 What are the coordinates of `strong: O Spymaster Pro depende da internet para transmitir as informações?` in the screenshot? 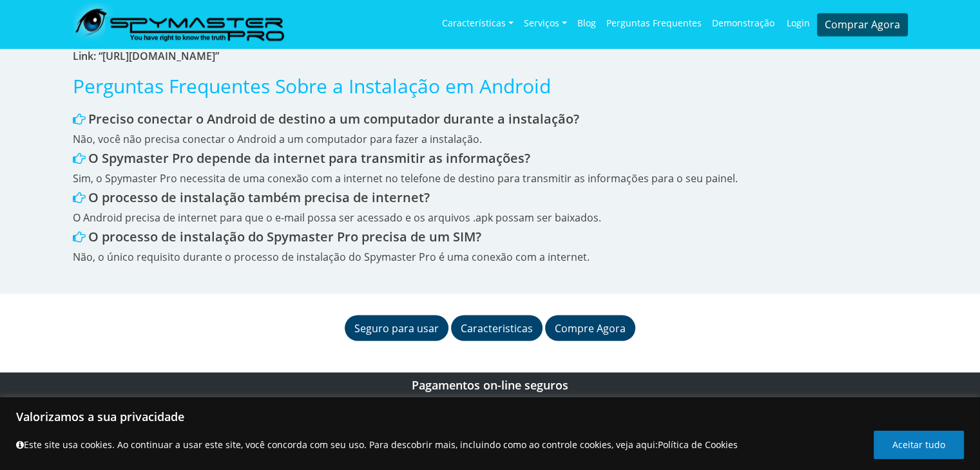 It's located at (309, 158).